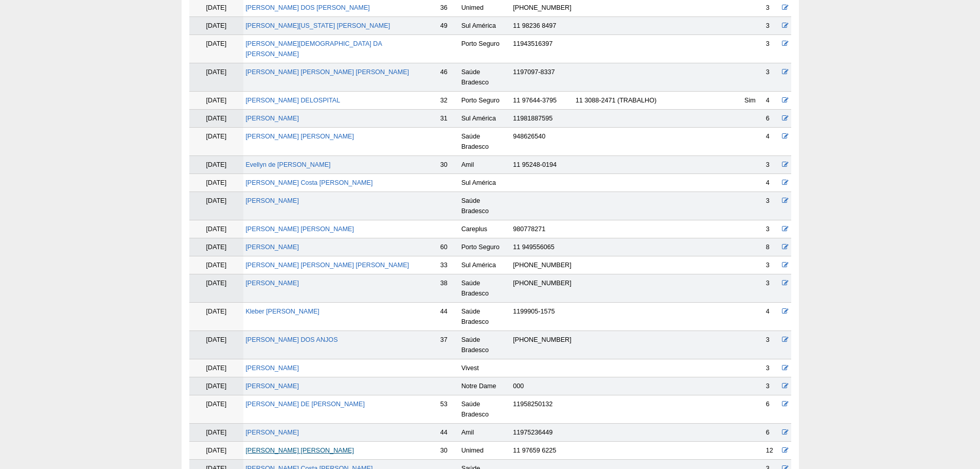  What do you see at coordinates (542, 409) in the screenshot?
I see `td: 11958250132` at bounding box center [542, 409].